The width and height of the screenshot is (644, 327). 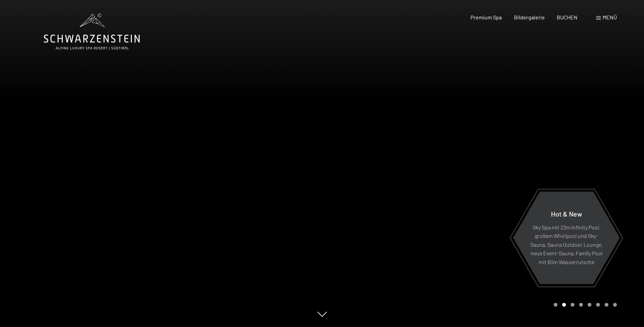 What do you see at coordinates (610, 17) in the screenshot?
I see `span: Menü` at bounding box center [610, 17].